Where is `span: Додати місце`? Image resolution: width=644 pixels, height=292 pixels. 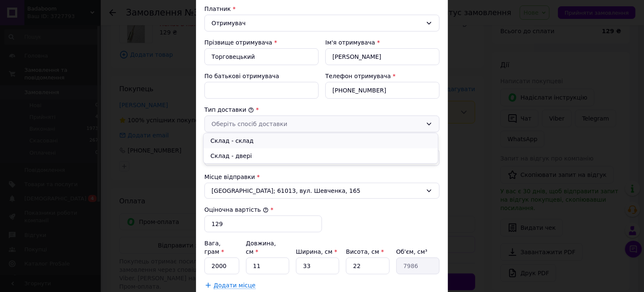
span: Додати місце is located at coordinates (234, 285).